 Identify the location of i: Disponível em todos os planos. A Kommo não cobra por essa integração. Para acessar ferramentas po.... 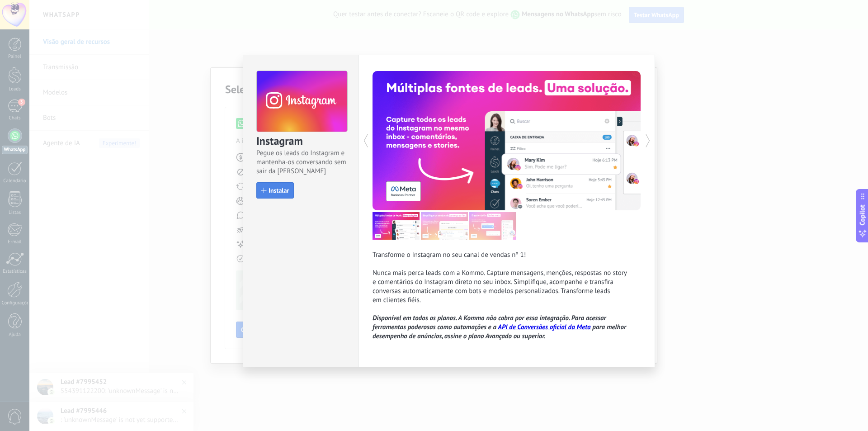
(499, 327).